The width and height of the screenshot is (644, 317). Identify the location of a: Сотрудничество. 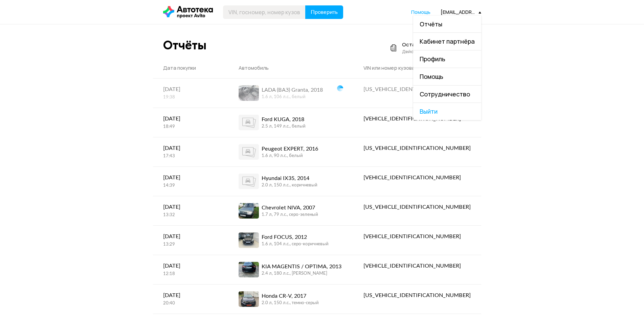
(447, 94).